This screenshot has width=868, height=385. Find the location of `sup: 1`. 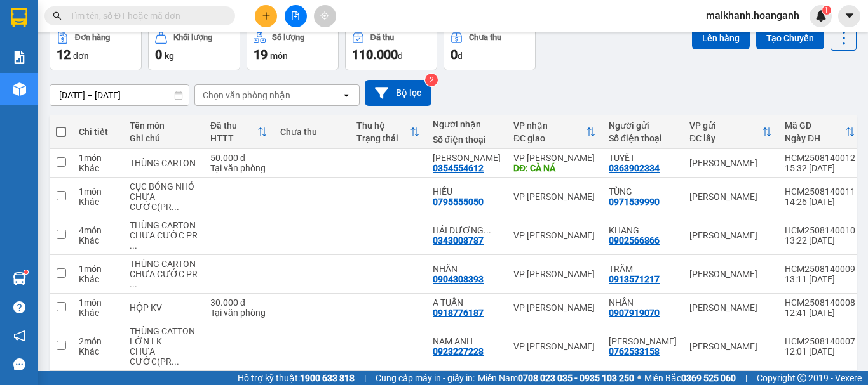

sup: 1 is located at coordinates (26, 272).